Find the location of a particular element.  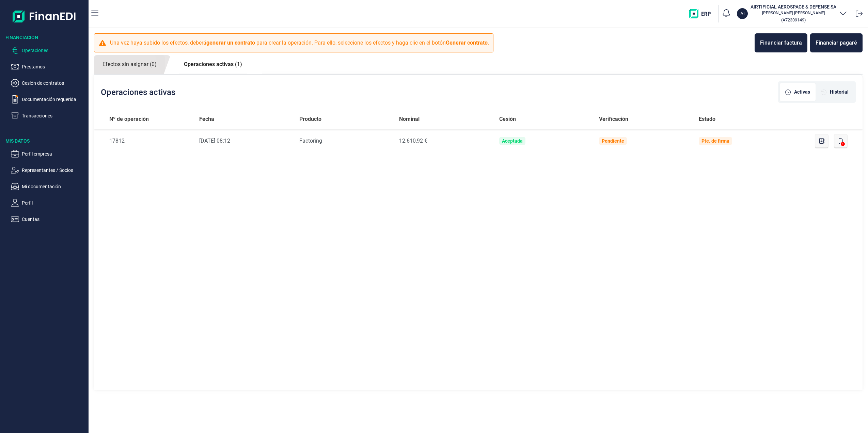

button: Préstamos is located at coordinates (48, 67).